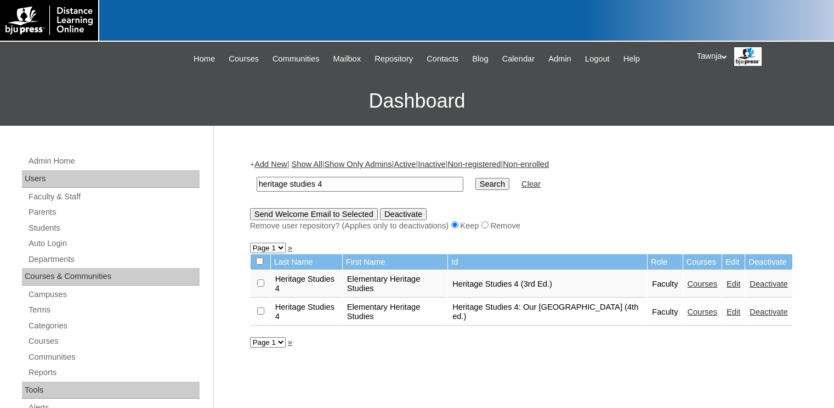 This screenshot has height=408, width=834. Describe the element at coordinates (547, 262) in the screenshot. I see `td: Id` at that location.